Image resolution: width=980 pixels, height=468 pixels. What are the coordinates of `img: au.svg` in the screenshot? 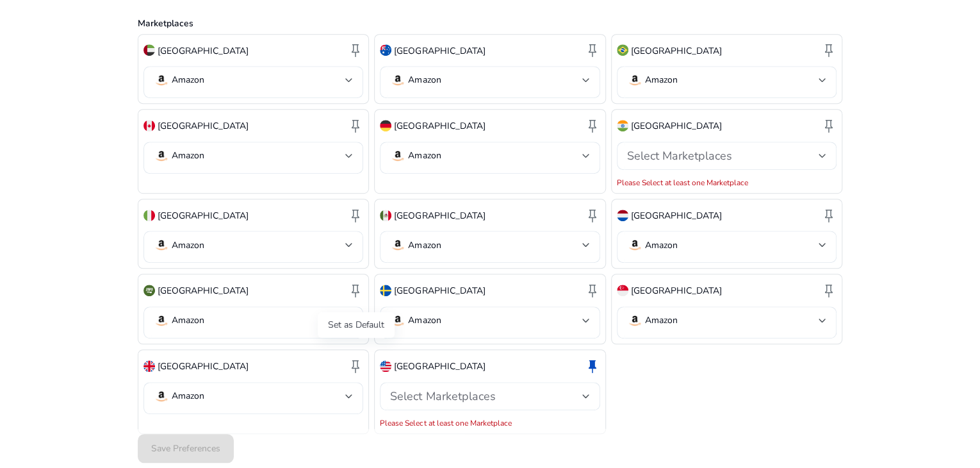 It's located at (385, 50).